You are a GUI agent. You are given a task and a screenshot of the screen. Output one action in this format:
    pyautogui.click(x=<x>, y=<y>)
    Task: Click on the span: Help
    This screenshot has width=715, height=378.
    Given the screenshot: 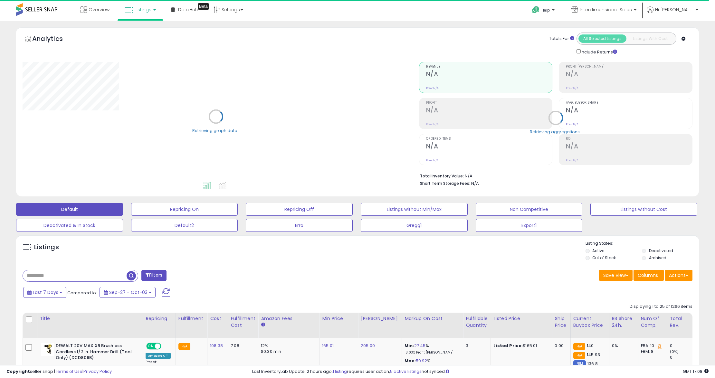 What is the action you would take?
    pyautogui.click(x=546, y=10)
    